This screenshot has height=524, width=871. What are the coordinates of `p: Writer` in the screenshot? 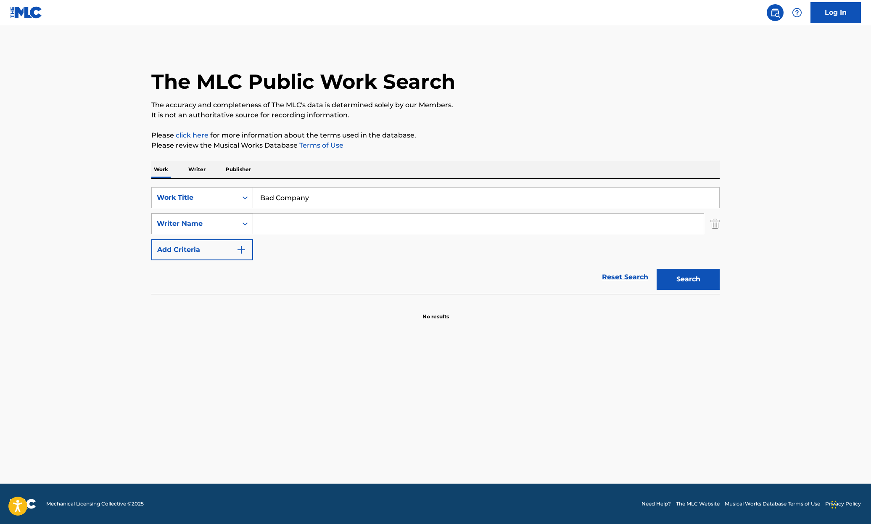 It's located at (197, 169).